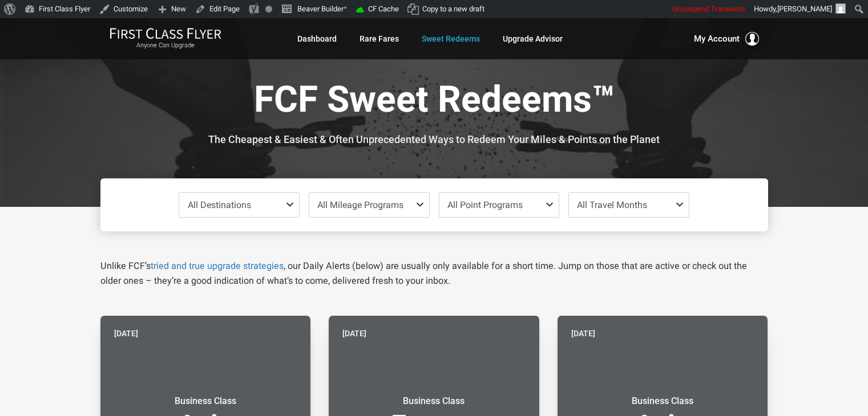 This screenshot has height=416, width=868. I want to click on h1: FCF Sweet Redeems™, so click(435, 101).